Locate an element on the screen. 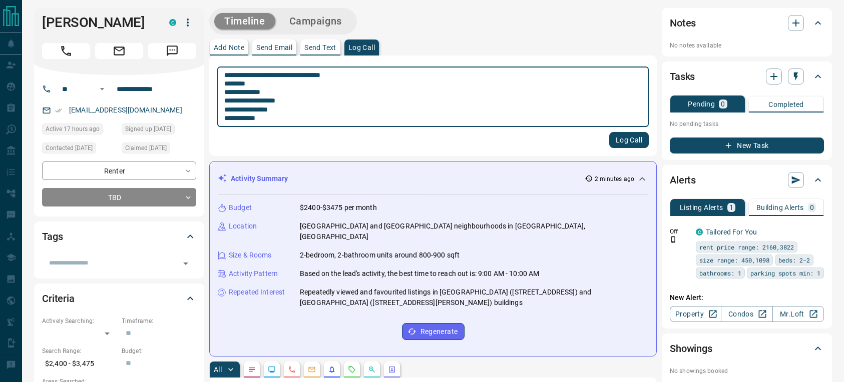 This screenshot has width=844, height=382. span: beds: 2-2 is located at coordinates (794, 260).